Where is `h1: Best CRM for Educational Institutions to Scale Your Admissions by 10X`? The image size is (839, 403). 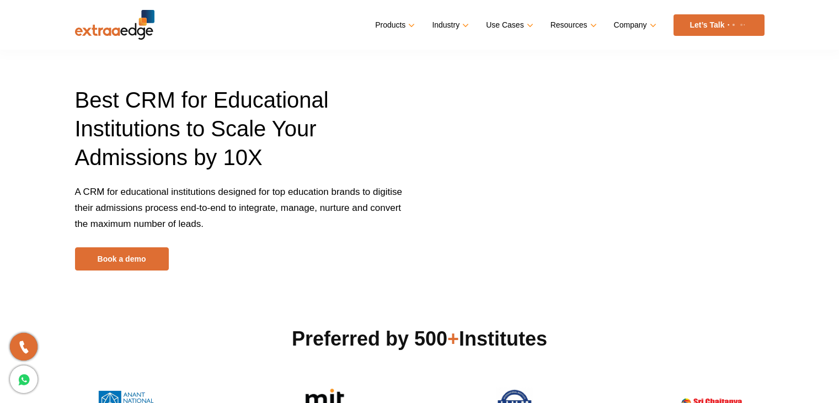 h1: Best CRM for Educational Institutions to Scale Your Admissions by 10X is located at coordinates (243, 135).